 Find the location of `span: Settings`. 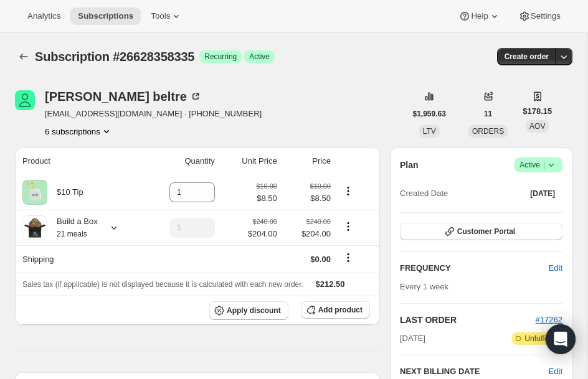

span: Settings is located at coordinates (546, 16).